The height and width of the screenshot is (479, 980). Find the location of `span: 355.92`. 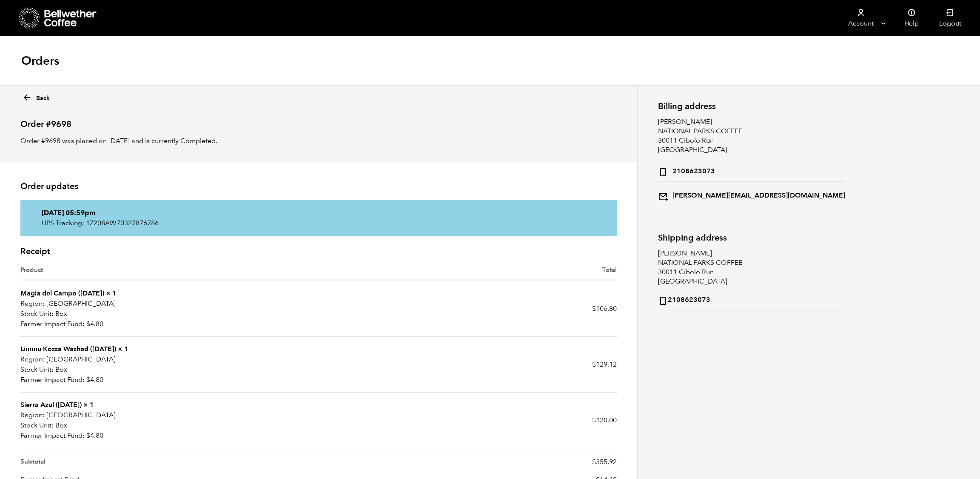

span: 355.92 is located at coordinates (604, 462).